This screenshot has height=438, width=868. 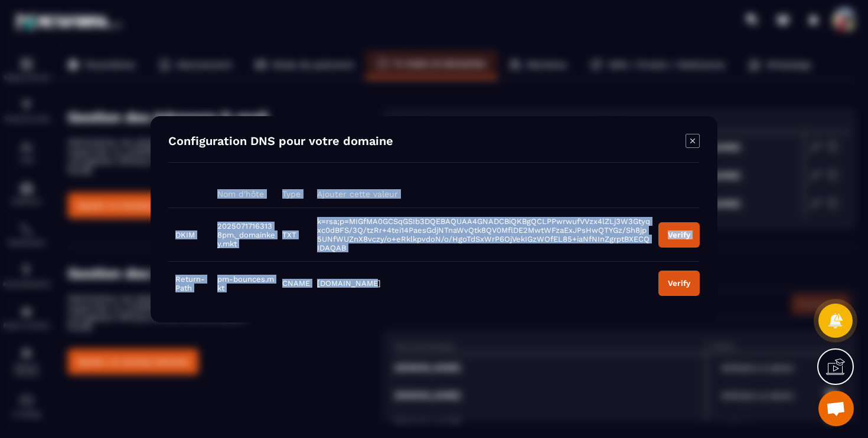 I want to click on span: k=rsa;p=MIGfMA0GCSqGSIb3DQEBAQUAA4GNADCBiQKBgQCLPPwrwufVVzx4lZLj3W3Gtyqxc0dBFS/3Q/tzRr+4tei14Paes..., so click(x=484, y=234).